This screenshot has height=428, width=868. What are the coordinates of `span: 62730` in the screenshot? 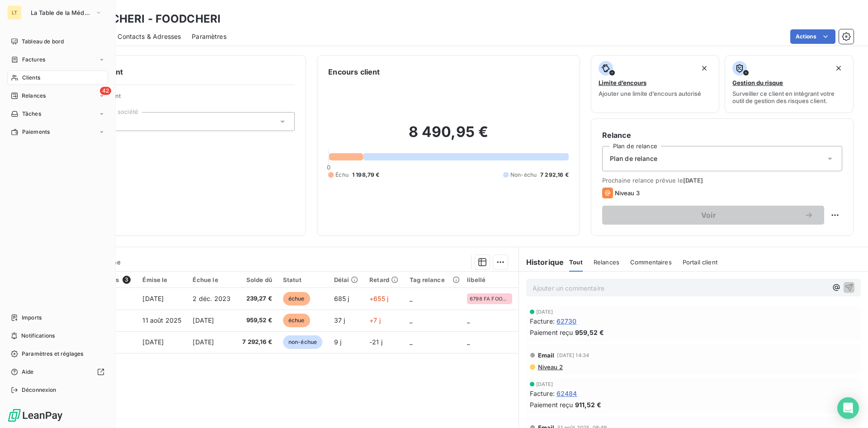 It's located at (567, 321).